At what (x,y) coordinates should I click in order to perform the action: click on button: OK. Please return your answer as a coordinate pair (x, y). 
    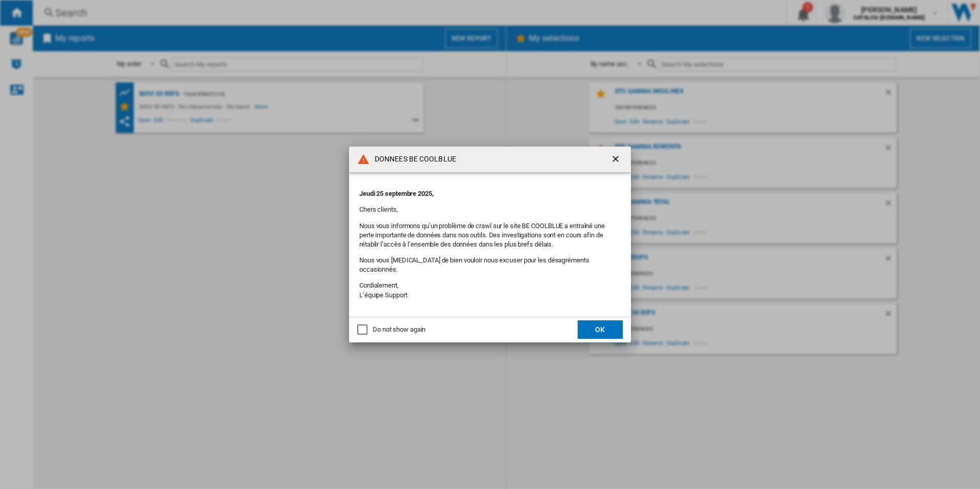
    Looking at the image, I should click on (601, 330).